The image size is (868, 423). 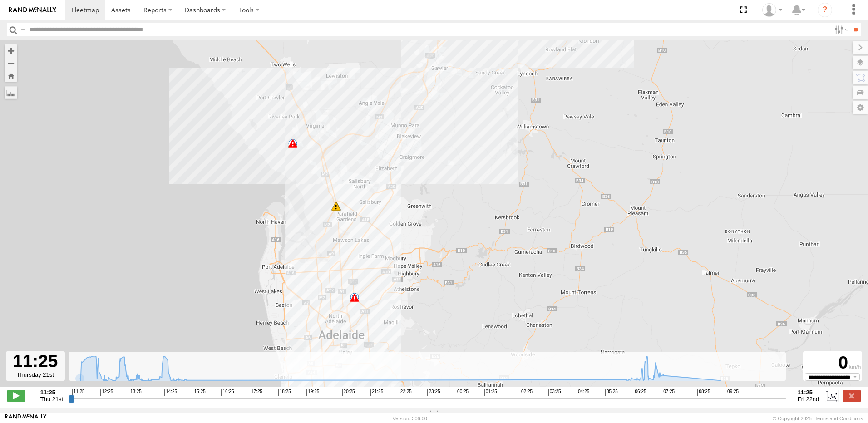 I want to click on span: 06:25, so click(x=640, y=392).